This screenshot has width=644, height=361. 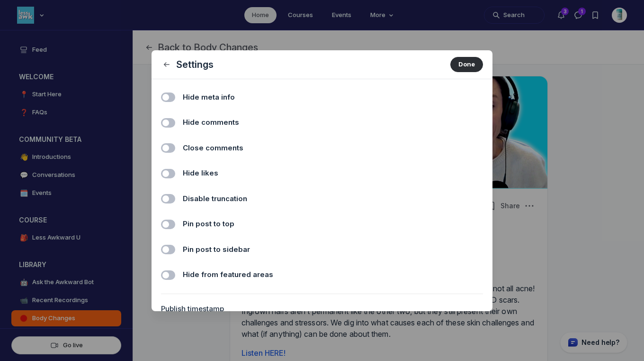 What do you see at coordinates (228, 275) in the screenshot?
I see `span: Hide from featured areas` at bounding box center [228, 275].